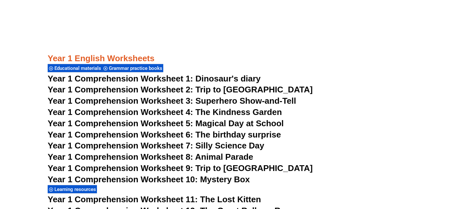 The image size is (456, 209). I want to click on span: Year 1 Comprehension Worksheet 4: The Kindness Garden, so click(164, 112).